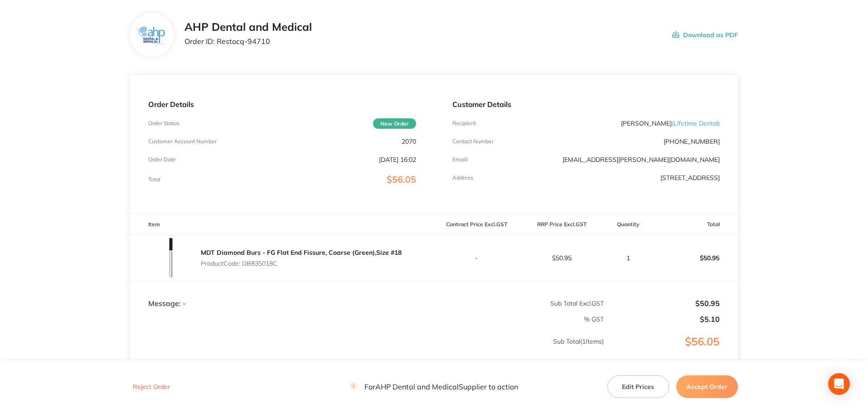  What do you see at coordinates (301, 264) in the screenshot?
I see `p: Product Code: DB835018C` at bounding box center [301, 264].